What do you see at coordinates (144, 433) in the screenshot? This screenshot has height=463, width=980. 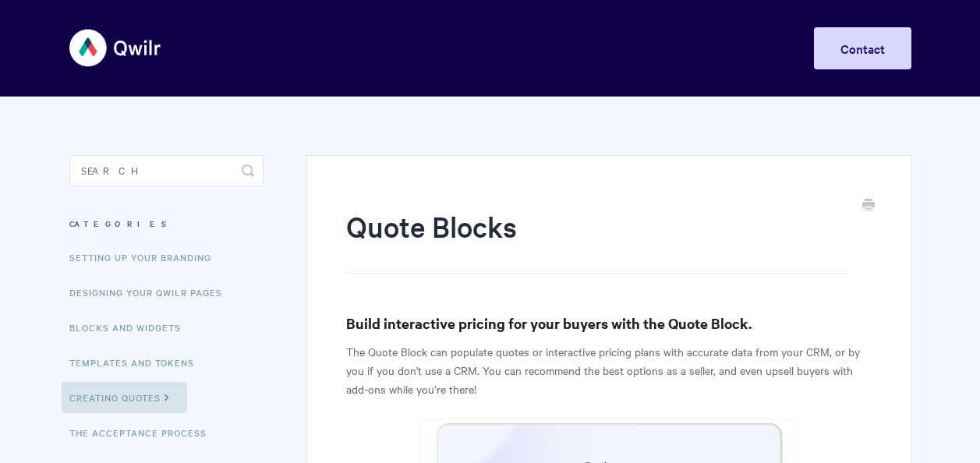 I see `a: The Acceptance Process` at bounding box center [144, 433].